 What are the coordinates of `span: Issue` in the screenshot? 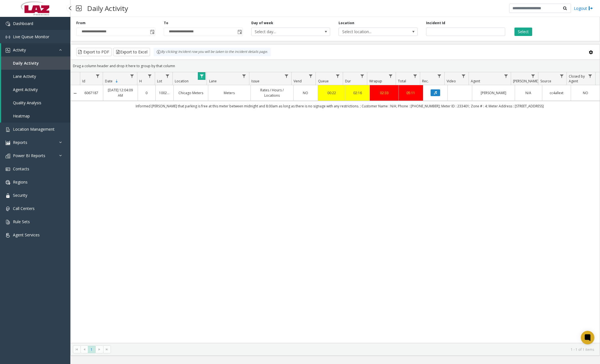 It's located at (255, 81).